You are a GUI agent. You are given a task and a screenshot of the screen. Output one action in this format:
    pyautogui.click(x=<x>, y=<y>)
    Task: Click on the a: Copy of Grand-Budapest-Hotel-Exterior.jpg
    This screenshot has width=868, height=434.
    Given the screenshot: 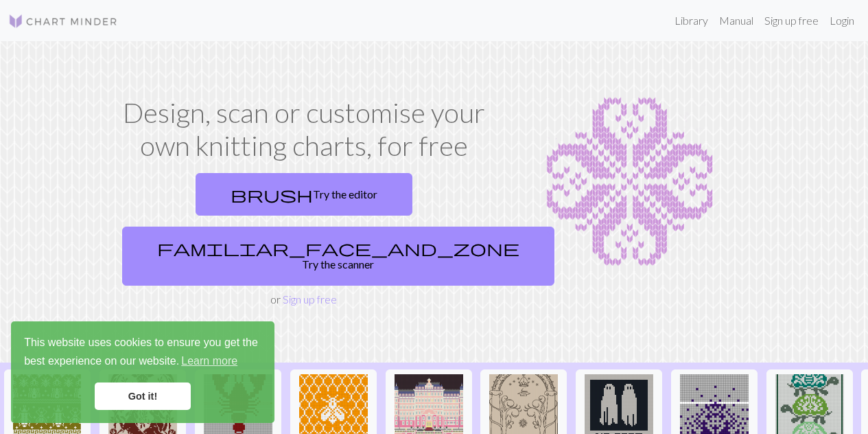 What is the action you would take?
    pyautogui.click(x=429, y=407)
    